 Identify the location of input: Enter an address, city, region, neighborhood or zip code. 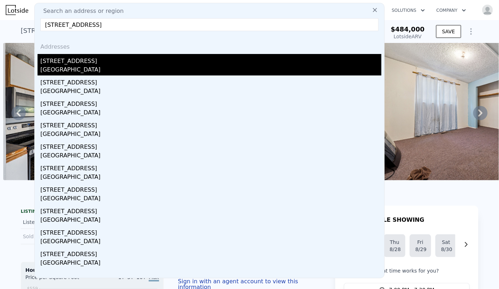
(209, 25).